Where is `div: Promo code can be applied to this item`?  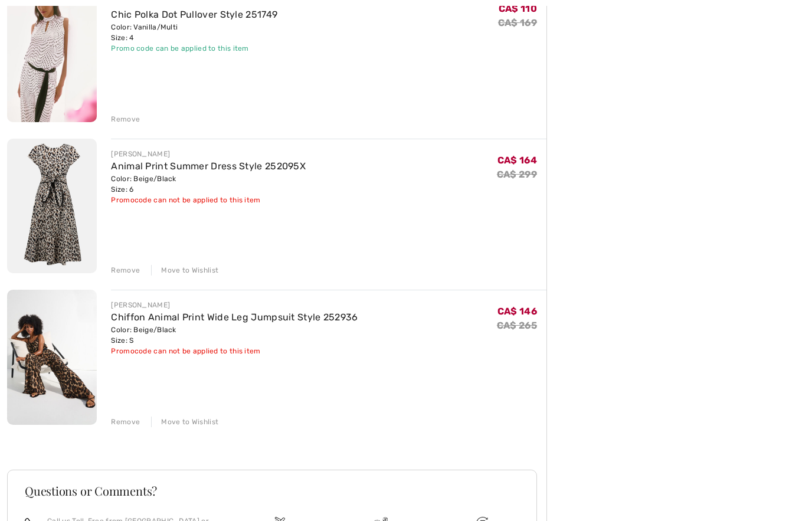 div: Promo code can be applied to this item is located at coordinates (194, 48).